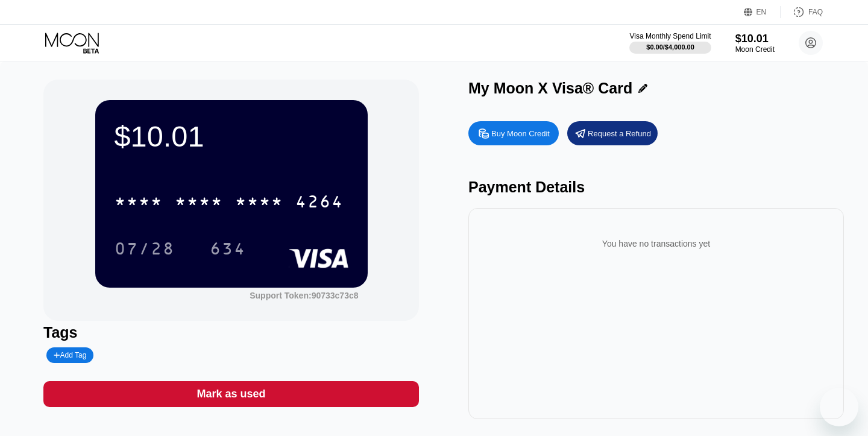  I want to click on div: My Moon X Visa® Card, so click(550, 88).